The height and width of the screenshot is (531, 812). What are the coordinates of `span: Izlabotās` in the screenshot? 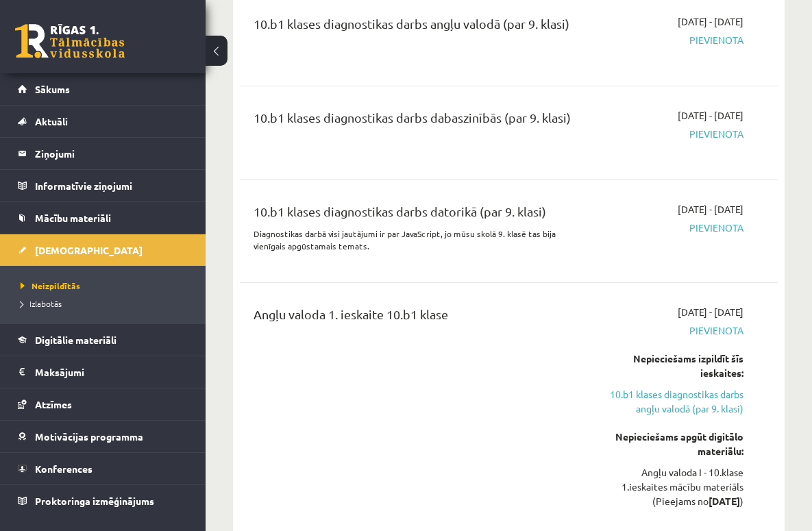 It's located at (41, 304).